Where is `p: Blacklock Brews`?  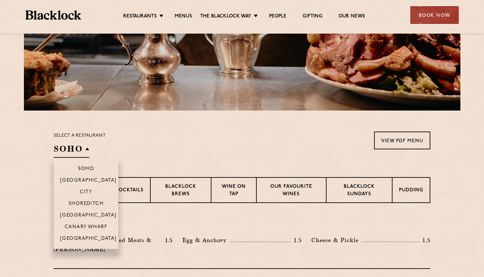 p: Blacklock Brews is located at coordinates (181, 191).